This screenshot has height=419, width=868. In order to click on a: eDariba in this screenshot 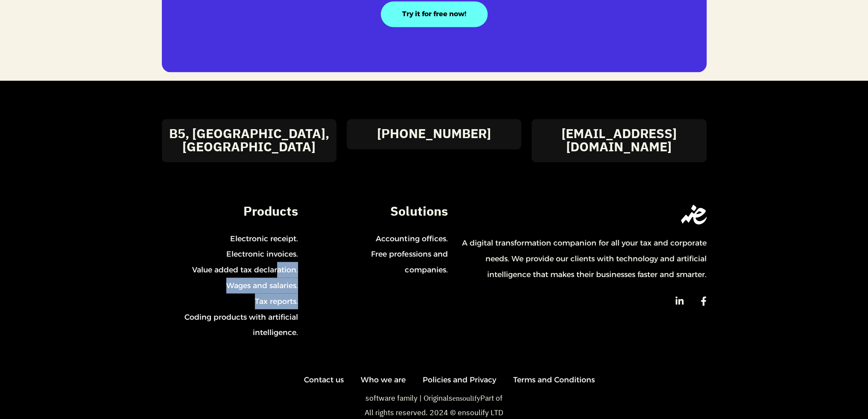, I will do `click(694, 214)`.